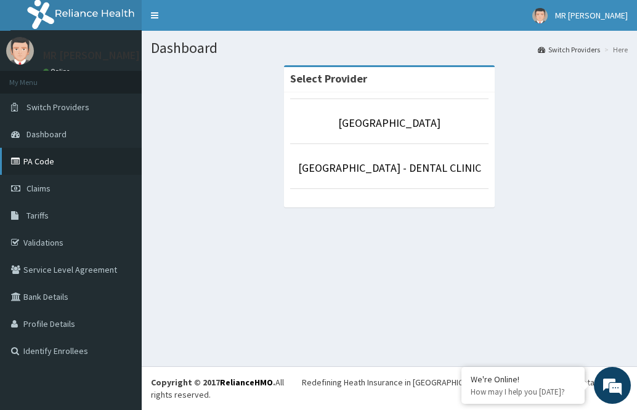 This screenshot has width=637, height=410. I want to click on div: Minimize live chat window, so click(217, 21).